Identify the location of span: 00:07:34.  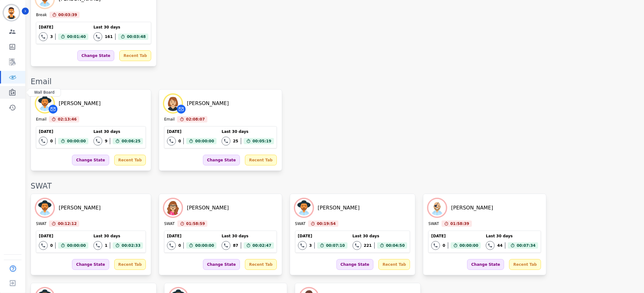
(526, 245).